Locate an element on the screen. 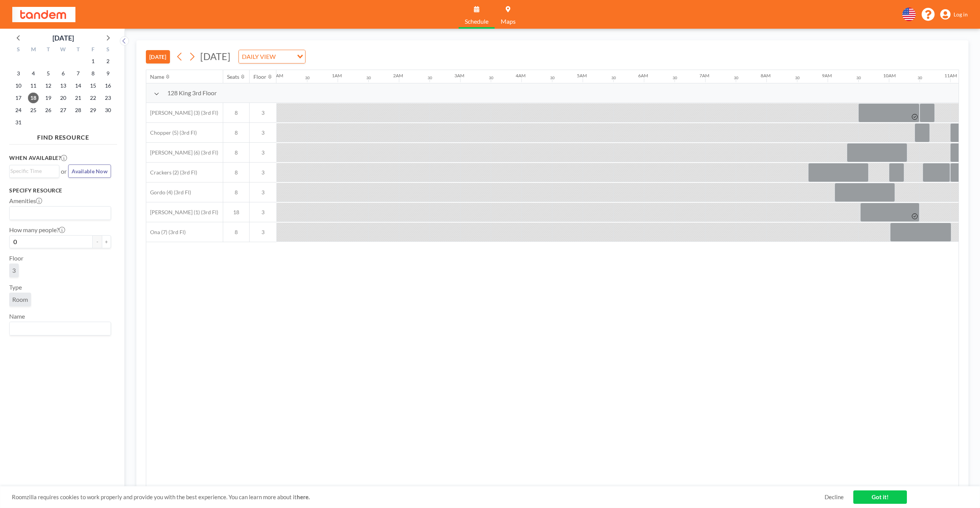 The height and width of the screenshot is (508, 980). div: F is located at coordinates (93, 50).